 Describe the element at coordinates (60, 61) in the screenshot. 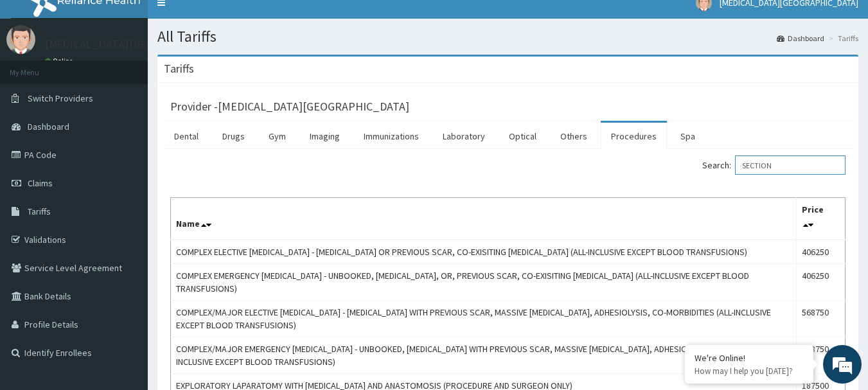

I see `a: Online` at that location.